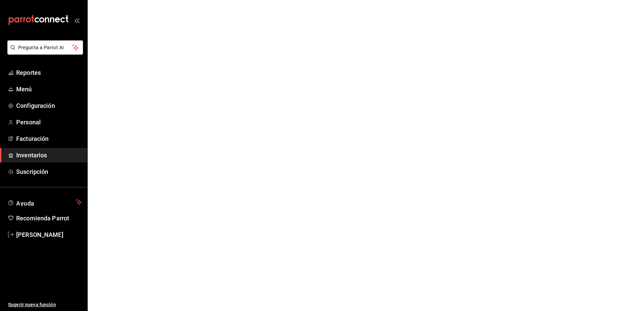  Describe the element at coordinates (48, 122) in the screenshot. I see `span: Personal` at that location.